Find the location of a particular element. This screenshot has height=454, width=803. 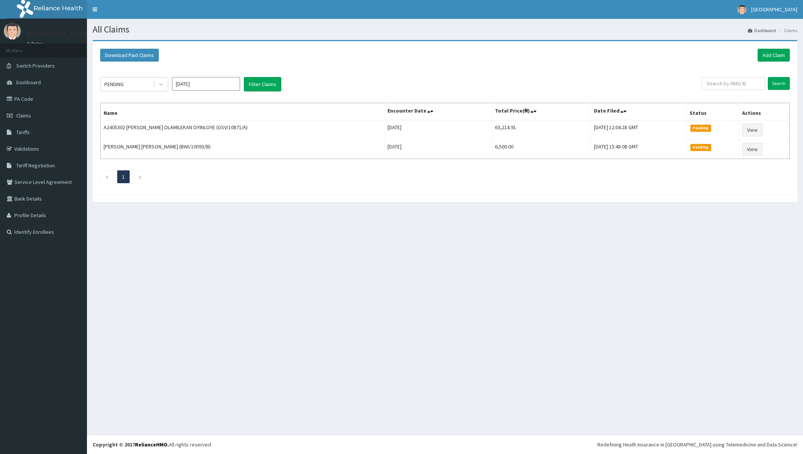

h1: All Claims is located at coordinates (445, 29).